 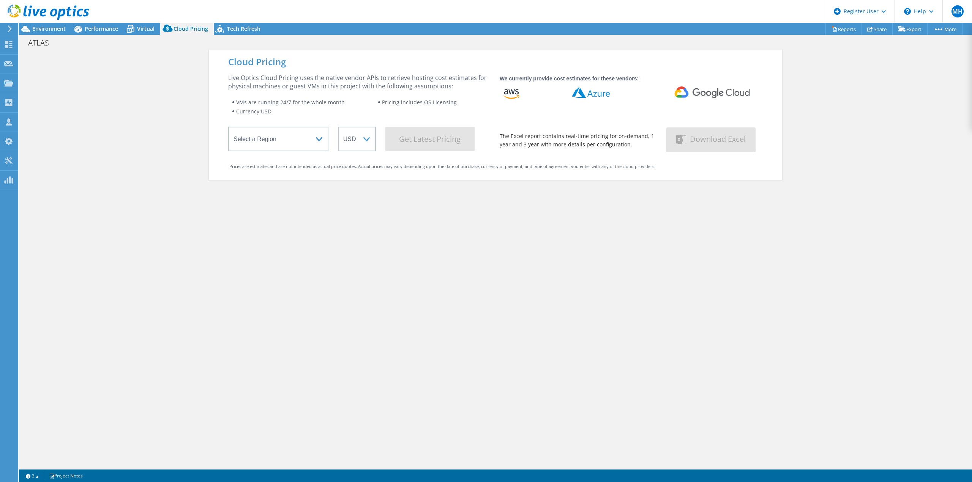 What do you see at coordinates (843, 29) in the screenshot?
I see `a: Reports` at bounding box center [843, 29].